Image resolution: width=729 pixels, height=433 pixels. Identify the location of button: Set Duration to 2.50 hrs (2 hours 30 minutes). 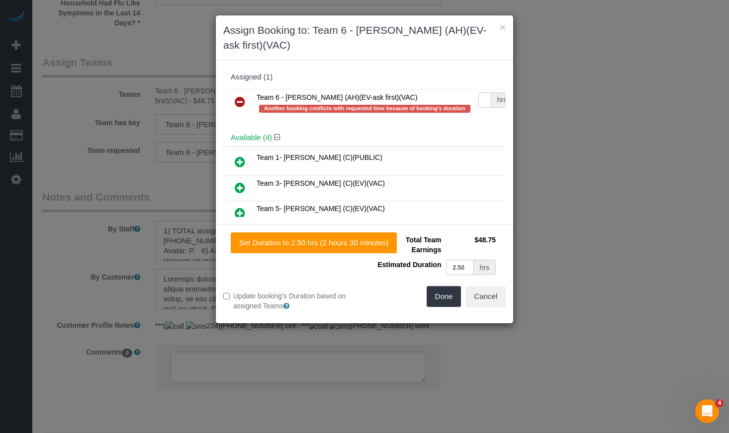
(314, 243).